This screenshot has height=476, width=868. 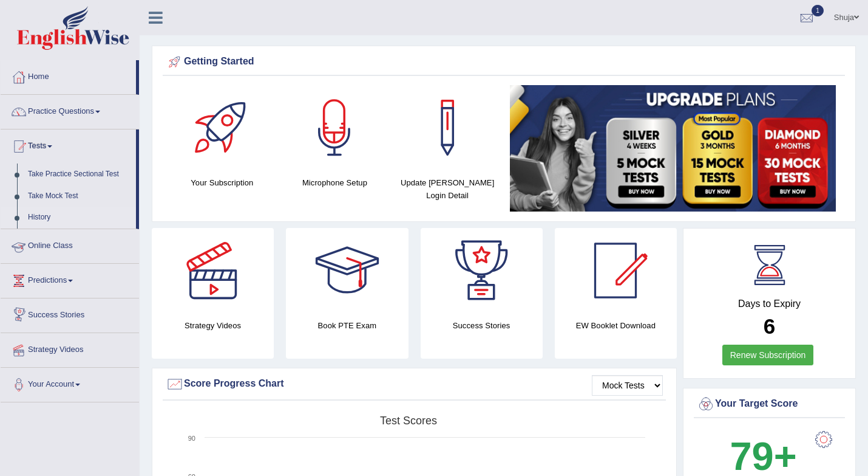 I want to click on span: 1, so click(x=818, y=11).